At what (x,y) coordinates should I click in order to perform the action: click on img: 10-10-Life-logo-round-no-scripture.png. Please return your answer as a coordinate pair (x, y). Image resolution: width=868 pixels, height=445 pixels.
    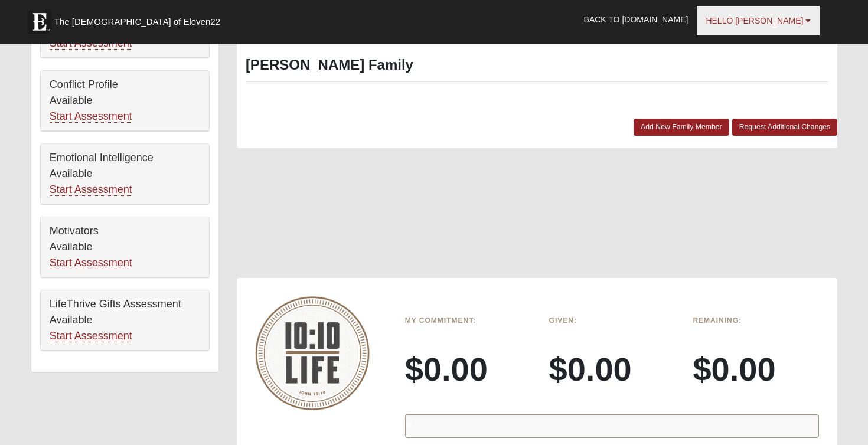
    Looking at the image, I should click on (312, 353).